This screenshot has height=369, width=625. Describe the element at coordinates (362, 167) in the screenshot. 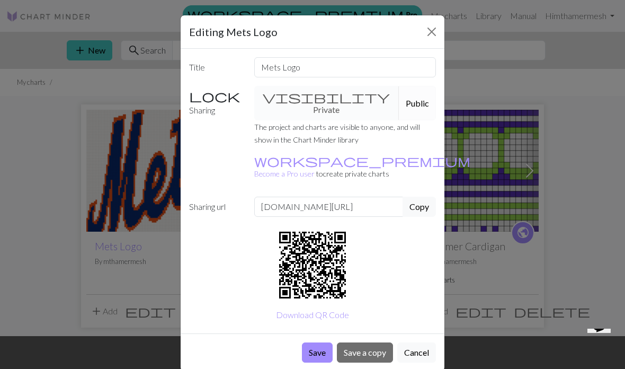

I see `small: to create private charts` at that location.